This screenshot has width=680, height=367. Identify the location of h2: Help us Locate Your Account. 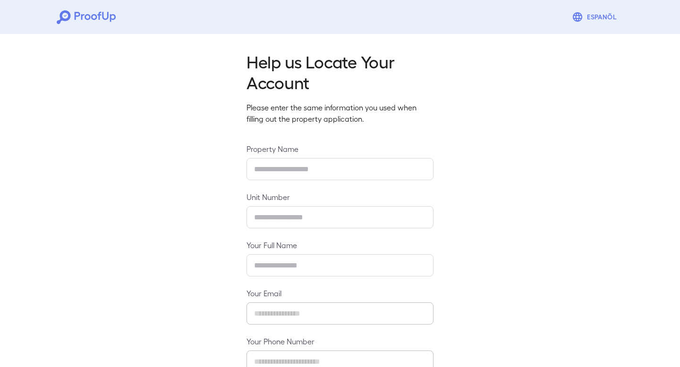
(340, 72).